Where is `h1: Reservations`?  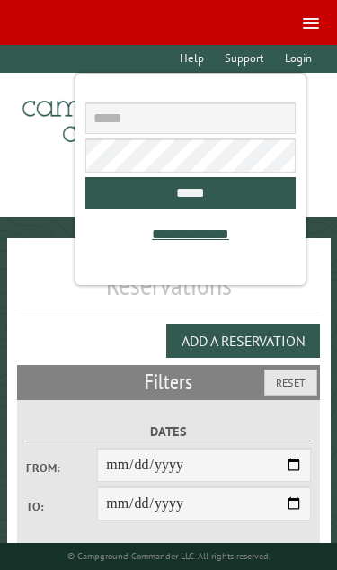
h1: Reservations is located at coordinates (169, 291).